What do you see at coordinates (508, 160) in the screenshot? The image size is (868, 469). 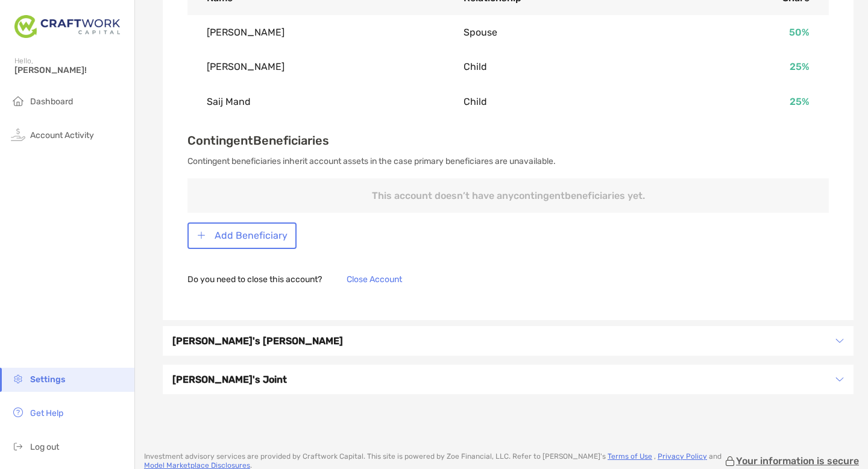 I see `p: Contingent beneficiaries inherit account assets in the case primary beneficiares are unavailable.` at bounding box center [508, 160].